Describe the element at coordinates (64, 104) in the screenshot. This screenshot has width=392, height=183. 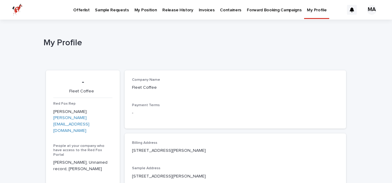
I see `span: Red Fox Rep` at that location.